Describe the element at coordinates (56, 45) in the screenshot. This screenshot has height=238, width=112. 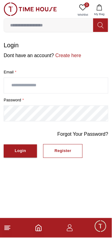
I see `h1: Login` at that location.